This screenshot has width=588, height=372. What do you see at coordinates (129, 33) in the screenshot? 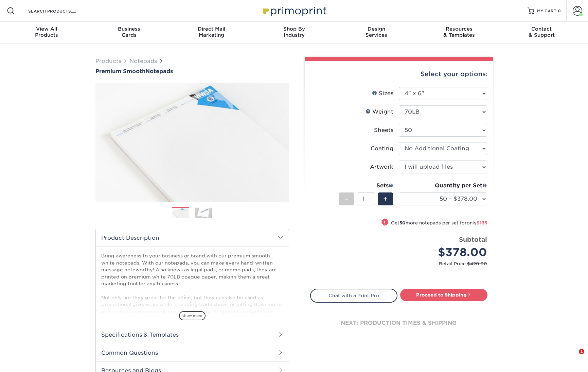
I see `a: BusinessCards` at bounding box center [129, 33].